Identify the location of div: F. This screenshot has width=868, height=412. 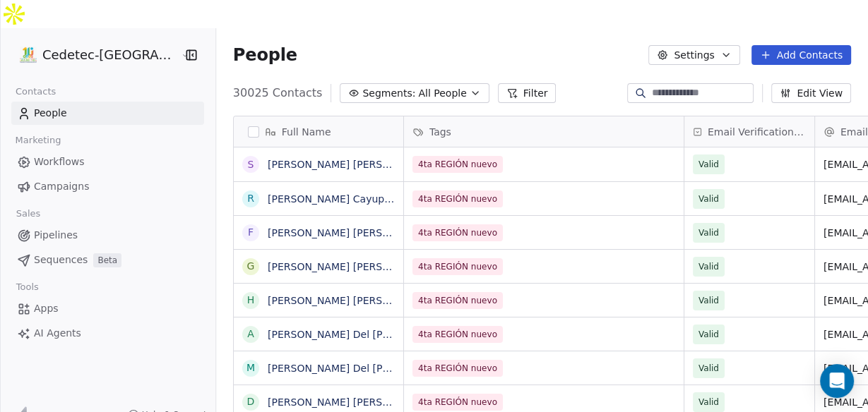
(251, 232).